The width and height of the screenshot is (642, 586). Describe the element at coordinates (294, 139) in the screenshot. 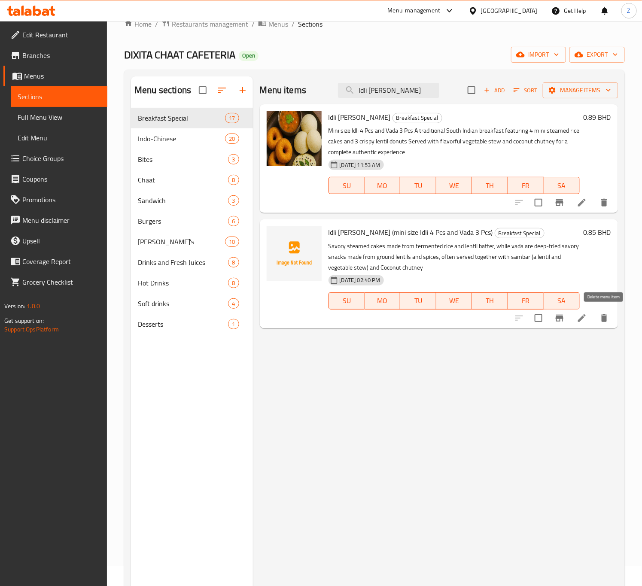

I see `img: Idli Vada Sambar` at that location.